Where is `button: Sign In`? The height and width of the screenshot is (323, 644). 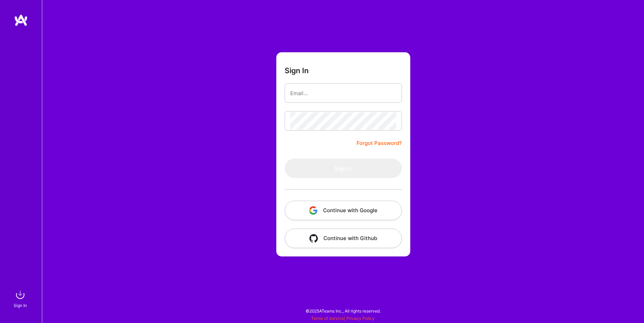 button: Sign In is located at coordinates (343, 168).